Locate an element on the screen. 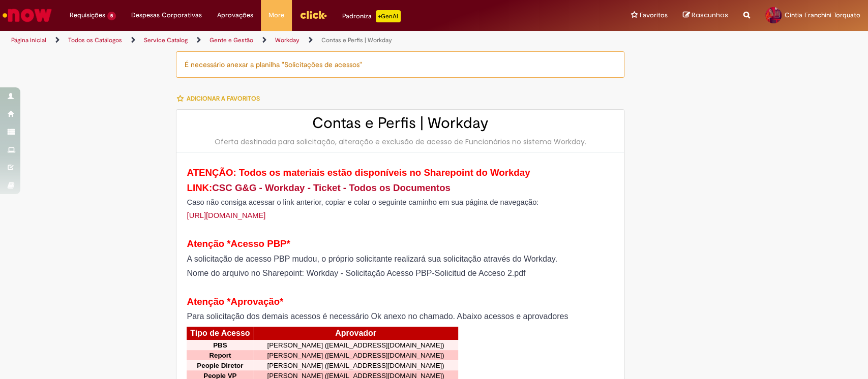 This screenshot has width=868, height=379. td: PBS is located at coordinates (220, 345).